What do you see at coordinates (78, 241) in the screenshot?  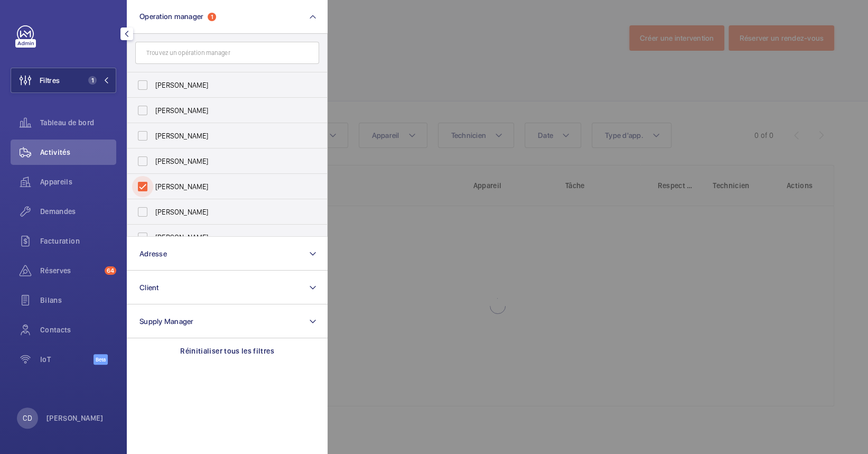 I see `span: Facturation` at bounding box center [78, 241].